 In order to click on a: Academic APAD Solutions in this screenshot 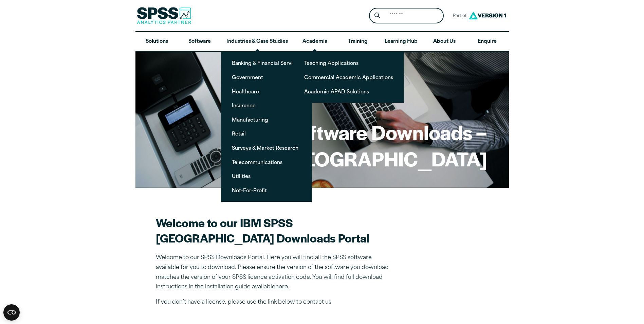, I will do `click(348, 92)`.